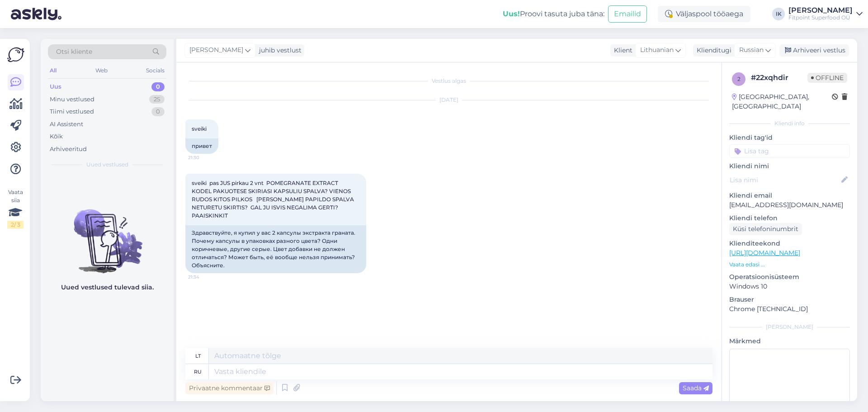  What do you see at coordinates (56, 137) in the screenshot?
I see `div: Kõik` at bounding box center [56, 137].